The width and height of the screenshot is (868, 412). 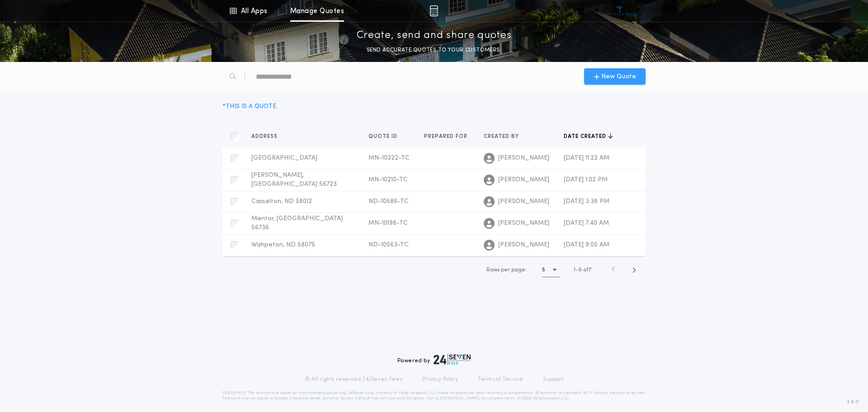 What do you see at coordinates (620, 11) in the screenshot?
I see `img: vs-icon` at bounding box center [620, 11].